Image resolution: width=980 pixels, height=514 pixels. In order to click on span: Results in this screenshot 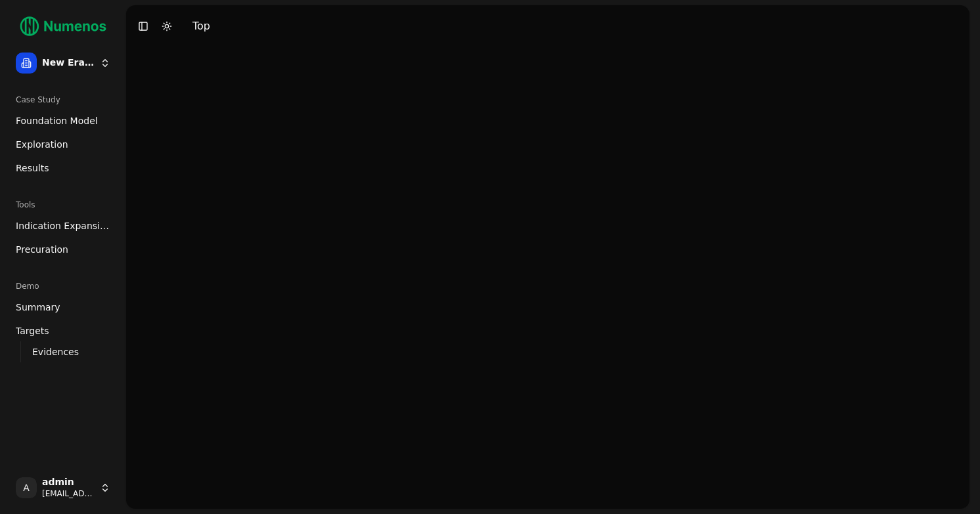, I will do `click(32, 168)`.